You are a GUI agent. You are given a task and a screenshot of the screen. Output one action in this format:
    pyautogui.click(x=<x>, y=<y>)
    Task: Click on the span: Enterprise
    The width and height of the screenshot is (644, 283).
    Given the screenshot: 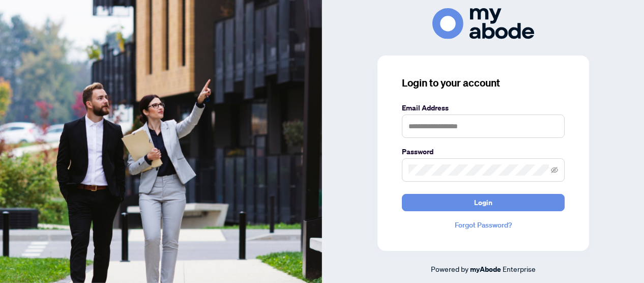 What is the action you would take?
    pyautogui.click(x=519, y=268)
    